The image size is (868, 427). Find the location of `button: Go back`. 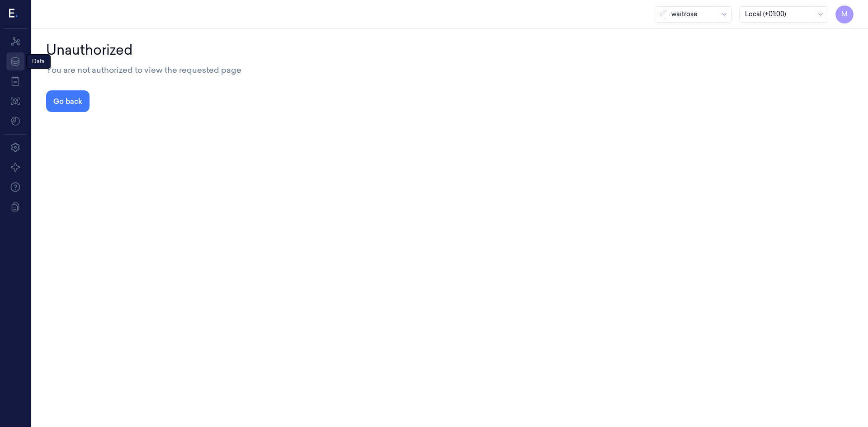

button: Go back is located at coordinates (68, 101).